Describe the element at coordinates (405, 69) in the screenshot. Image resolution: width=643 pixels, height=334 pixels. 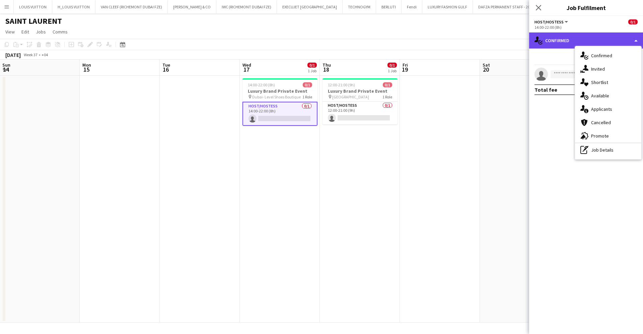
I see `span: 19` at that location.